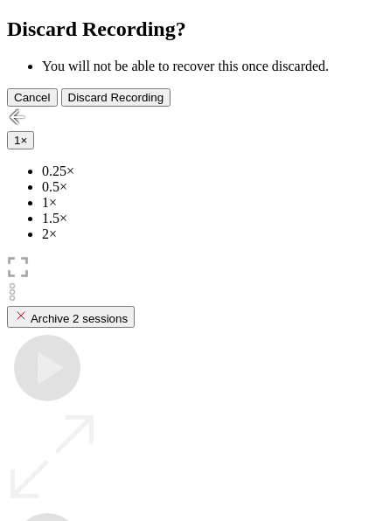 This screenshot has height=521, width=383. What do you see at coordinates (191, 29) in the screenshot?
I see `h2: Discard Recording?` at bounding box center [191, 29].